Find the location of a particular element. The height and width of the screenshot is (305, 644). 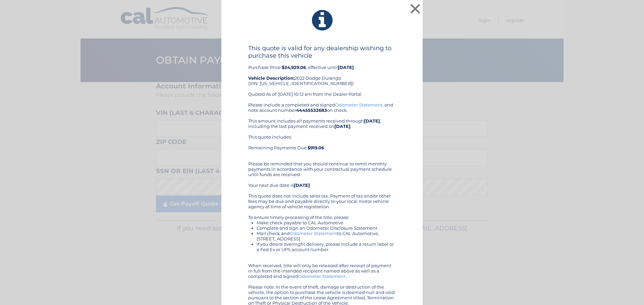

b: $919.06 is located at coordinates (316, 148).